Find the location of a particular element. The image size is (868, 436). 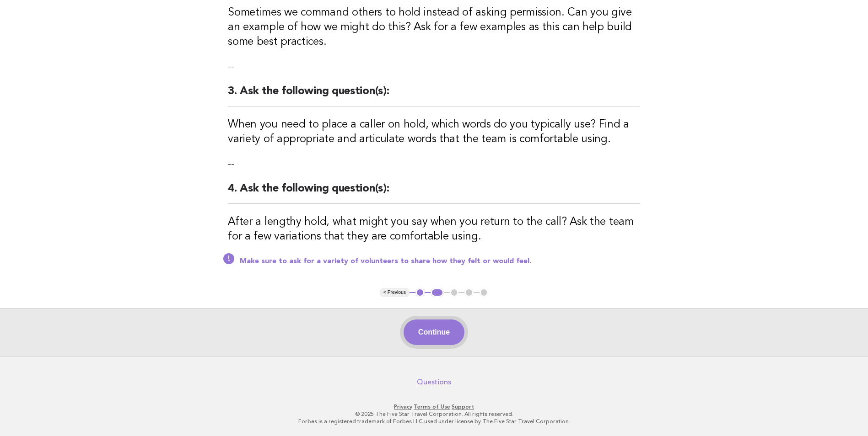

p: Forbes is a registered trademark of Forbes LLC used under license by The Five Star Travel Corpora... is located at coordinates (434, 421).